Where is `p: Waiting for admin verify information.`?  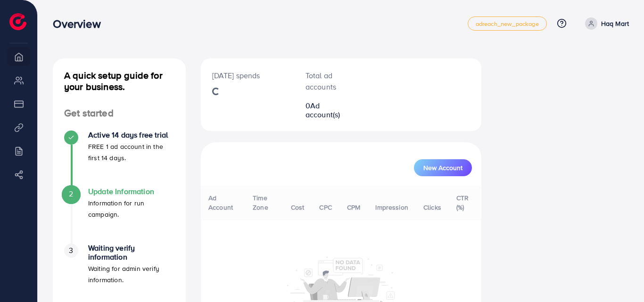
p: Waiting for admin verify information. is located at coordinates (131, 274).